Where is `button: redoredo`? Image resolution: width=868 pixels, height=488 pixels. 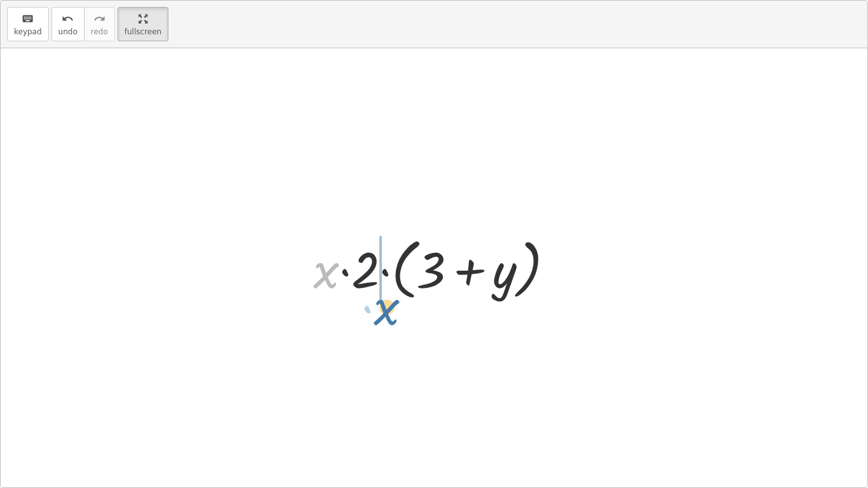 button: redoredo is located at coordinates (99, 24).